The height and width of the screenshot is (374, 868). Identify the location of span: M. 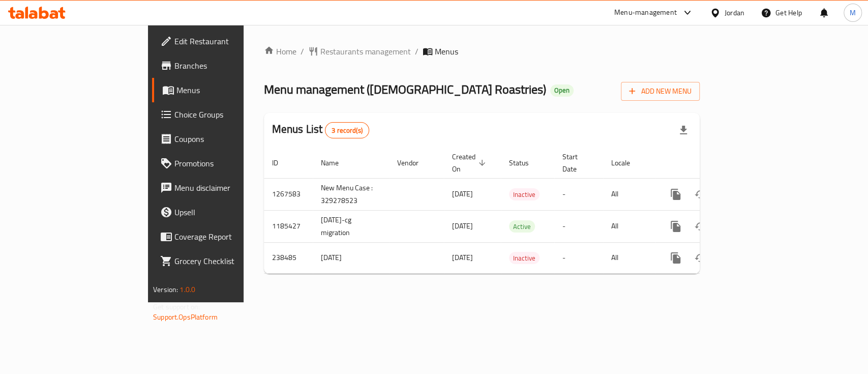
(853, 13).